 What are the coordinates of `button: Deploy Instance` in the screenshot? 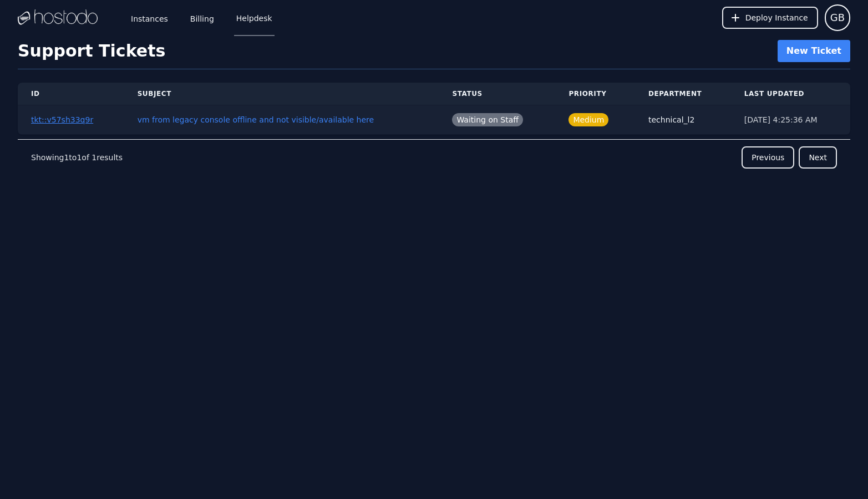 It's located at (770, 17).